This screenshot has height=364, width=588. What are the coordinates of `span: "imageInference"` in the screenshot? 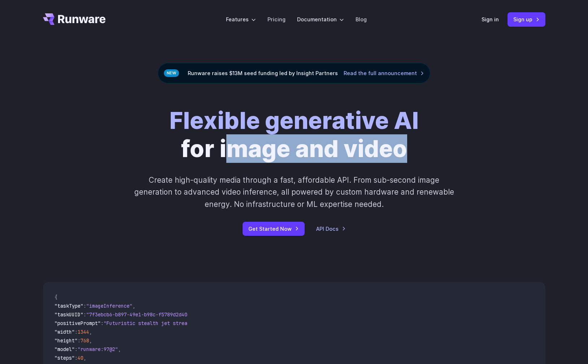 It's located at (109, 306).